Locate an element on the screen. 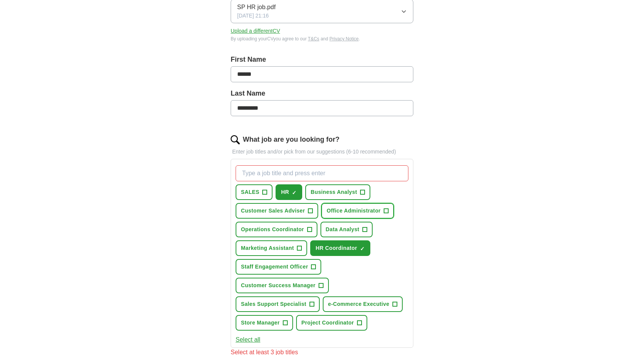  span: Business Analyst is located at coordinates (334, 192).